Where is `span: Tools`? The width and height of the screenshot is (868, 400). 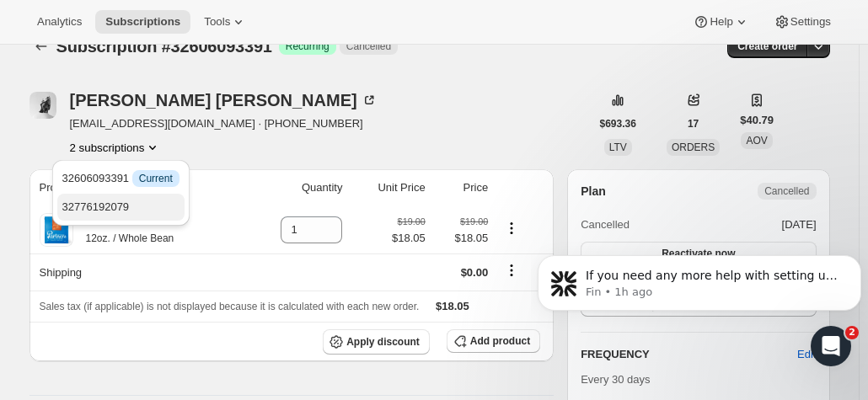 span: Tools is located at coordinates (216, 22).